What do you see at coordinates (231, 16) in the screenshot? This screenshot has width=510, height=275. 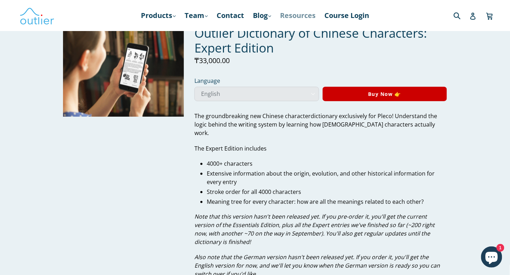 I see `a: Contact` at bounding box center [231, 16].